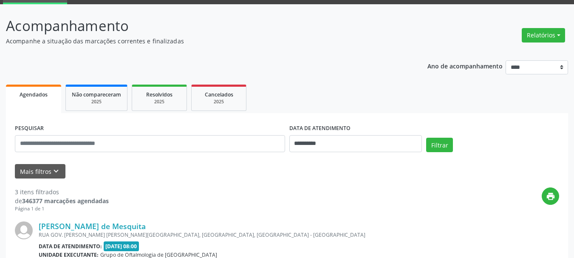  What do you see at coordinates (465, 65) in the screenshot?
I see `p: Ano de acompanhamento` at bounding box center [465, 65].